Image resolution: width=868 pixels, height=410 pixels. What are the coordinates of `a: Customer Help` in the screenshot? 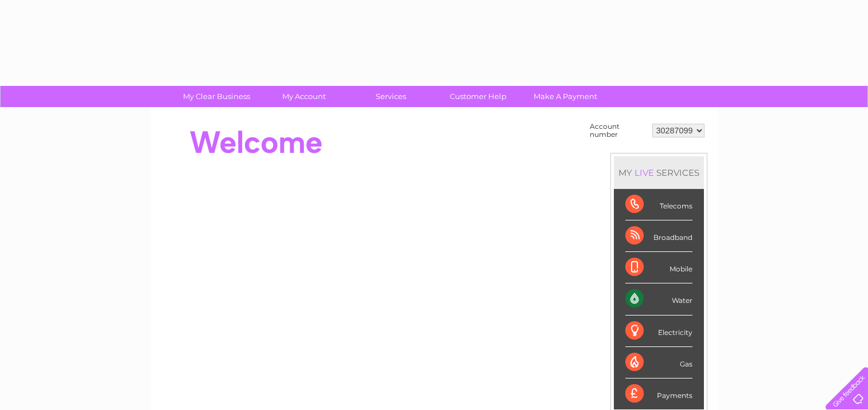 It's located at (478, 96).